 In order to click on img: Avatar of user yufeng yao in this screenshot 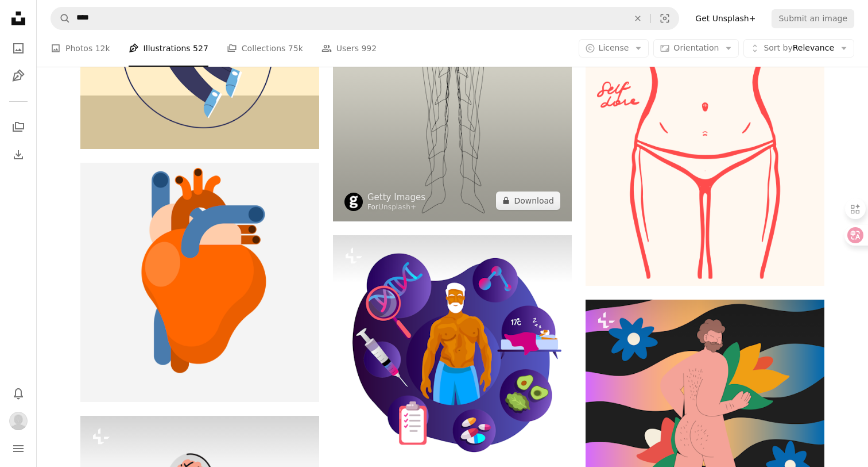, I will do `click(18, 421)`.